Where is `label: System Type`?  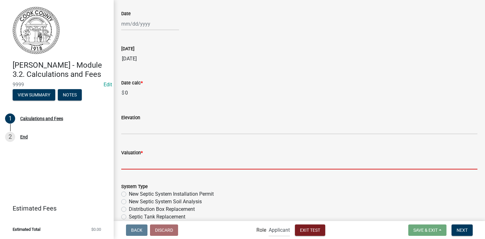
label: System Type is located at coordinates (135, 187).